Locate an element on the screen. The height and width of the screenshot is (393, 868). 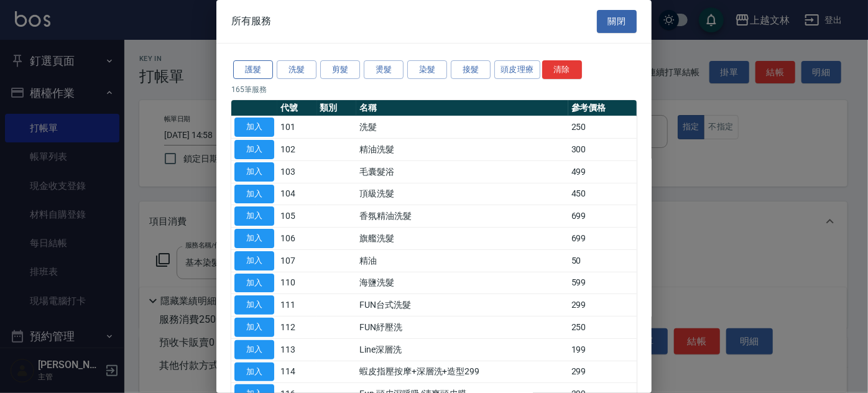
button: 染髮 is located at coordinates (427, 70).